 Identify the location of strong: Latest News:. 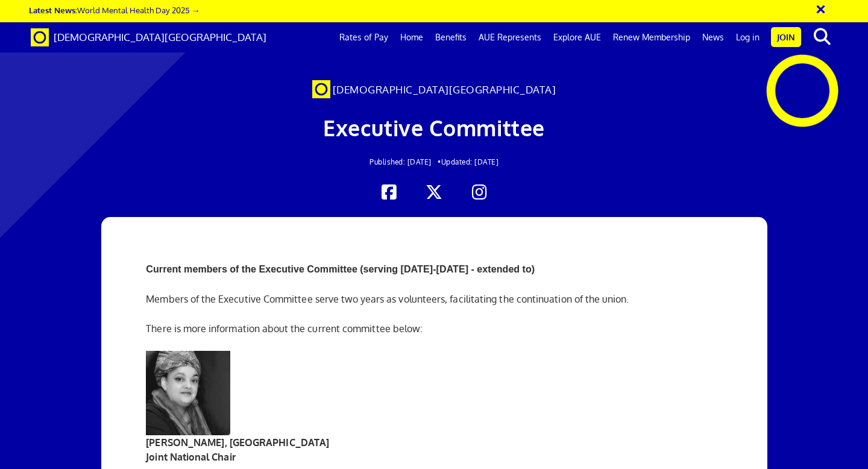
(53, 9).